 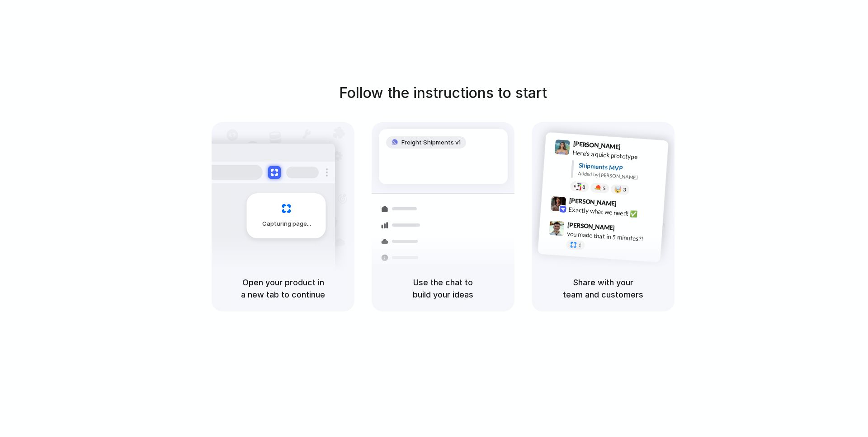 What do you see at coordinates (628, 205) in the screenshot?
I see `span: 9:42 AM` at bounding box center [628, 205].